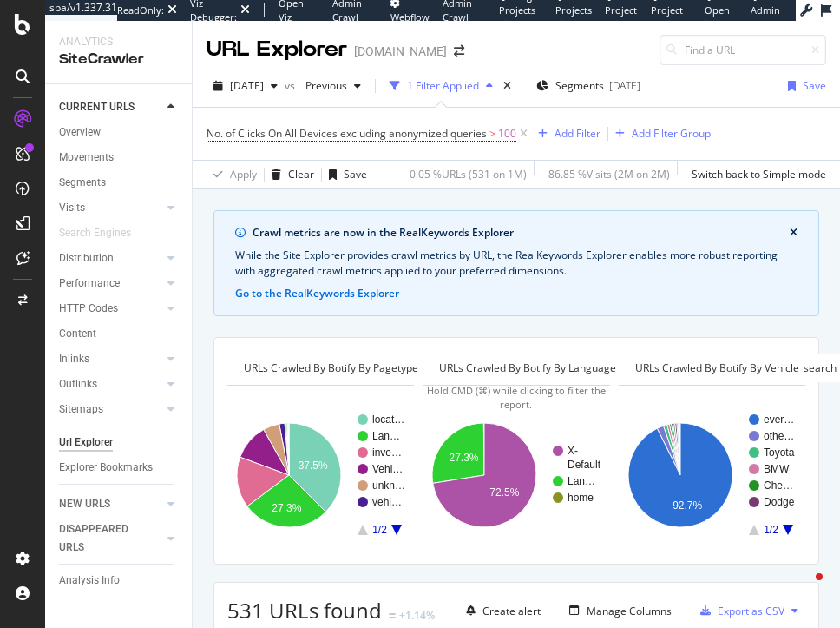  Describe the element at coordinates (110, 503) in the screenshot. I see `a: NEW URLS` at that location.